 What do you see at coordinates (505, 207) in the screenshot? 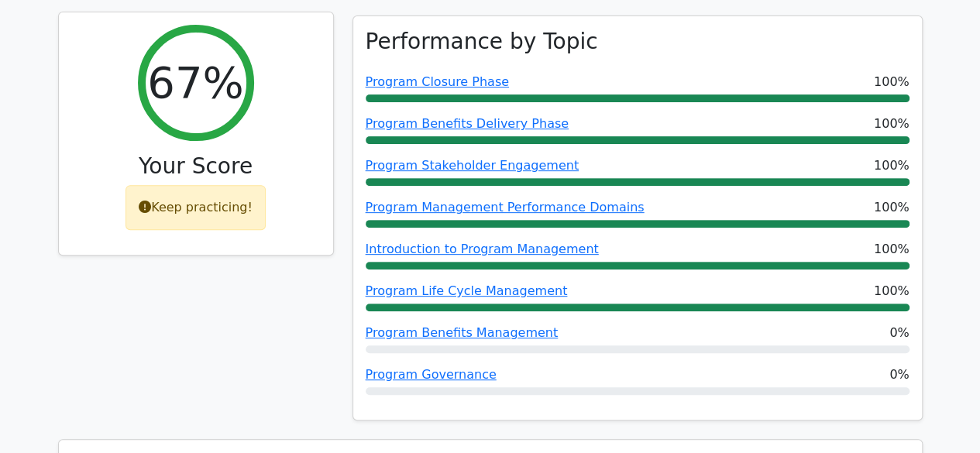
I see `a: Program Management Performance Domains` at bounding box center [505, 207].